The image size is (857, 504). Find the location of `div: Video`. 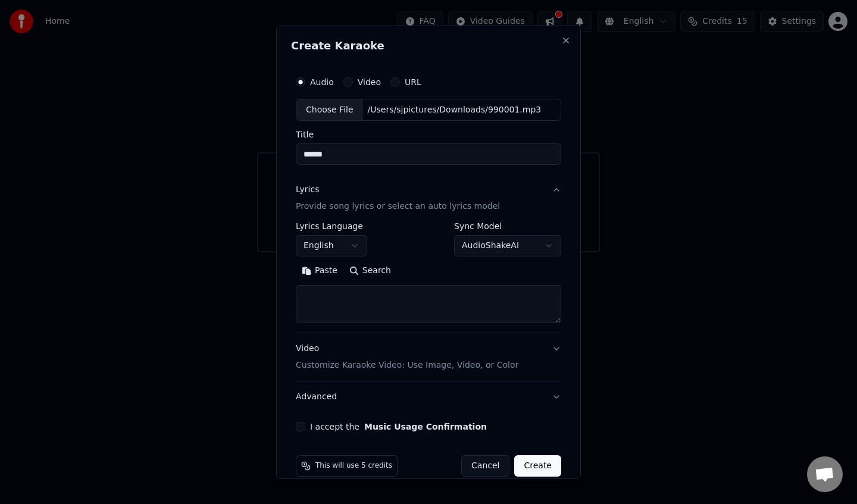

div: Video is located at coordinates (407, 357).